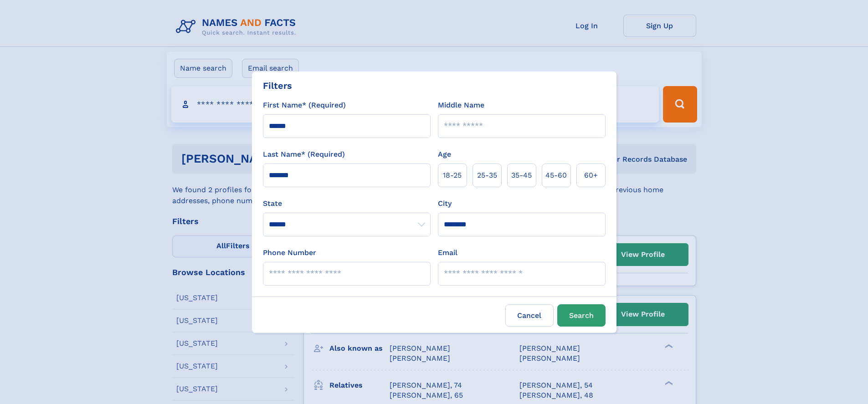 The height and width of the screenshot is (404, 868). Describe the element at coordinates (304, 105) in the screenshot. I see `label: First Name* (Required)` at that location.